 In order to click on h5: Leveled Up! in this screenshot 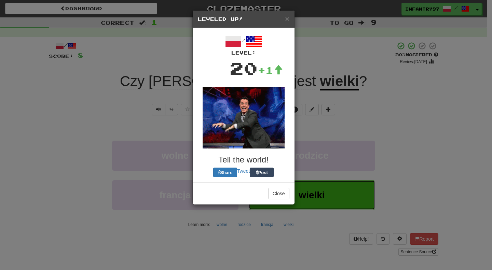, I will do `click(244, 19)`.